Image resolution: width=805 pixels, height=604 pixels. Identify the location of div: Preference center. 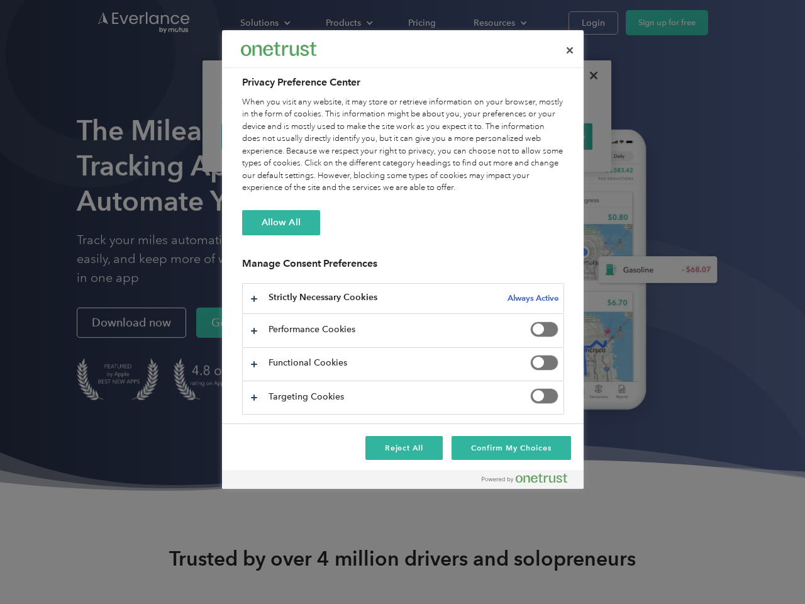
(403, 259).